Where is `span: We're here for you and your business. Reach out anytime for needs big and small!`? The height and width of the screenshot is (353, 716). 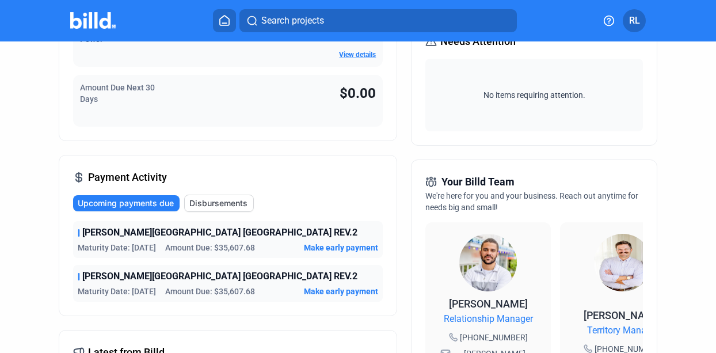
span: We're here for you and your business. Reach out anytime for needs big and small! is located at coordinates (532, 201).